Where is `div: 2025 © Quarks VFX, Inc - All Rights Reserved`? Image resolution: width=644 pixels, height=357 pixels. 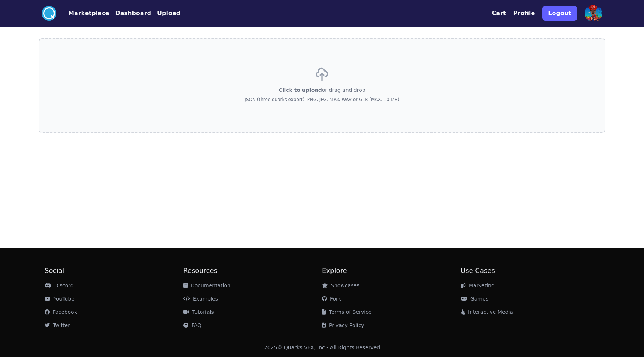 div: 2025 © Quarks VFX, Inc - All Rights Reserved is located at coordinates (322, 347).